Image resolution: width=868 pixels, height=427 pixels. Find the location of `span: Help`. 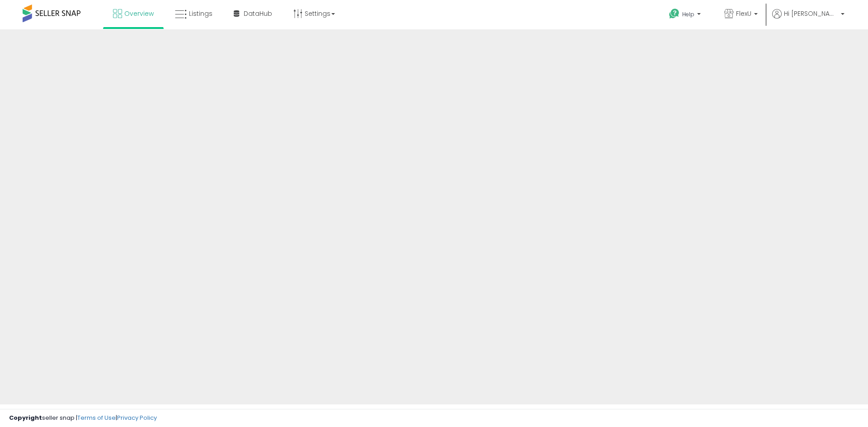

span: Help is located at coordinates (688, 14).